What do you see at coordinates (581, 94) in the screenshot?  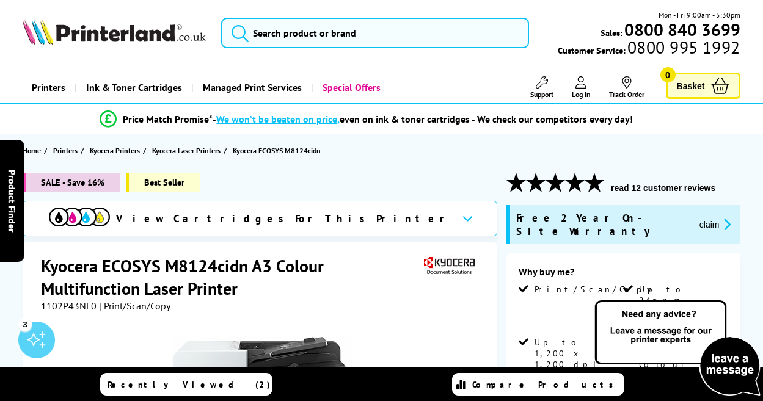 I see `span: Log In` at bounding box center [581, 94].